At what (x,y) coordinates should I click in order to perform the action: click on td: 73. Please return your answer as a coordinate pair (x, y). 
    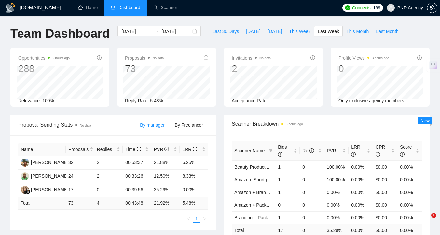
    Looking at the image, I should click on (80, 203).